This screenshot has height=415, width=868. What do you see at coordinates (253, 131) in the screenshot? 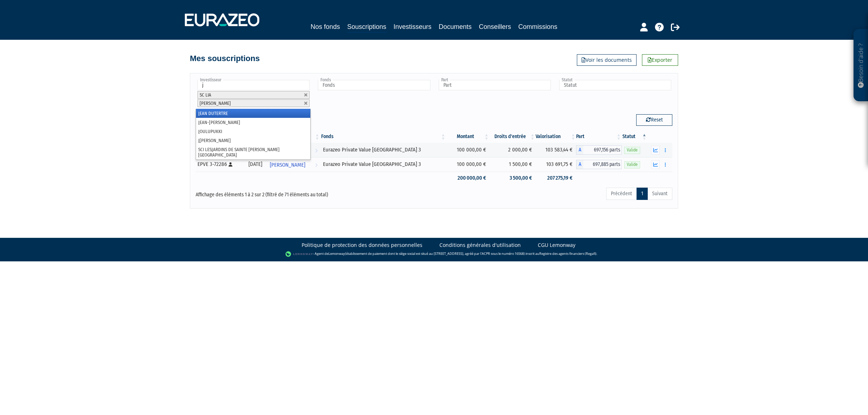
I see `li: OULUPUKKI` at bounding box center [253, 131].